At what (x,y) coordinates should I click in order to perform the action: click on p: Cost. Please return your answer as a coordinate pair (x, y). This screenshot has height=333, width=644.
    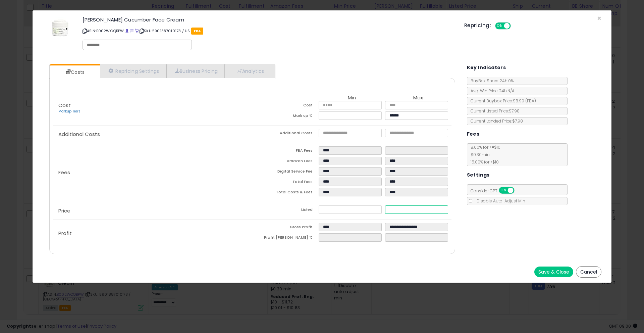
    Looking at the image, I should click on (153, 108).